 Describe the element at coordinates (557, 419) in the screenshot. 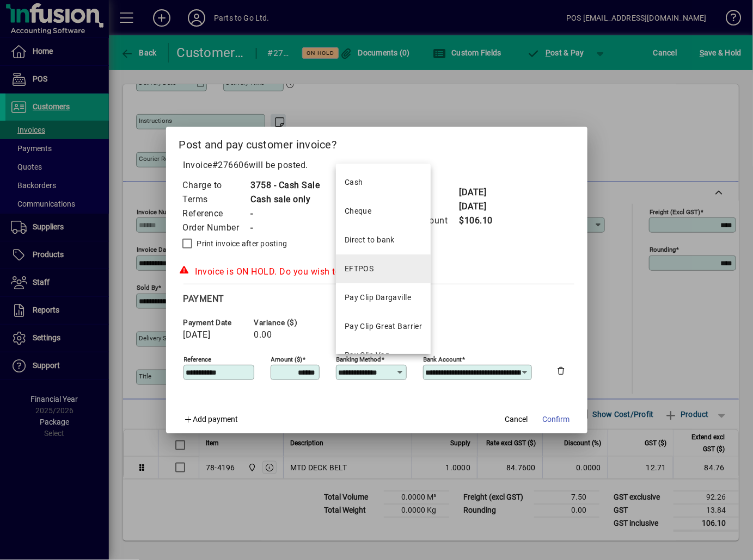

I see `span: Confirm` at that location.